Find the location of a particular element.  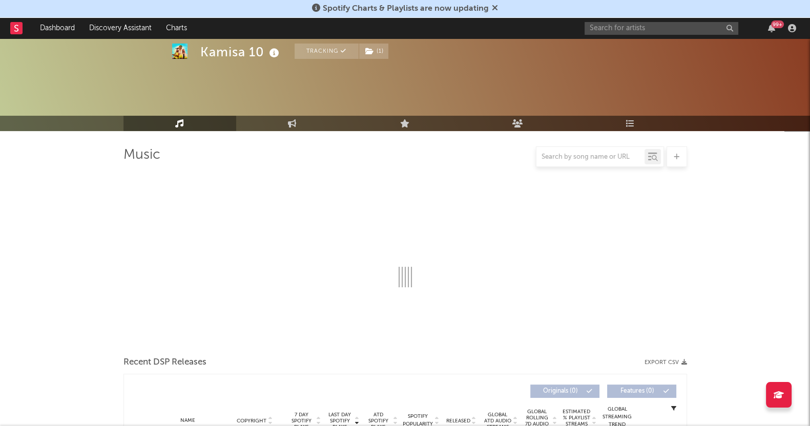

a: Dashboard is located at coordinates (57, 28).